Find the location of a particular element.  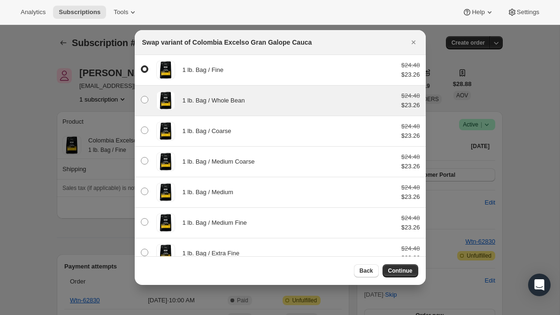

span: Settings is located at coordinates (528, 12).